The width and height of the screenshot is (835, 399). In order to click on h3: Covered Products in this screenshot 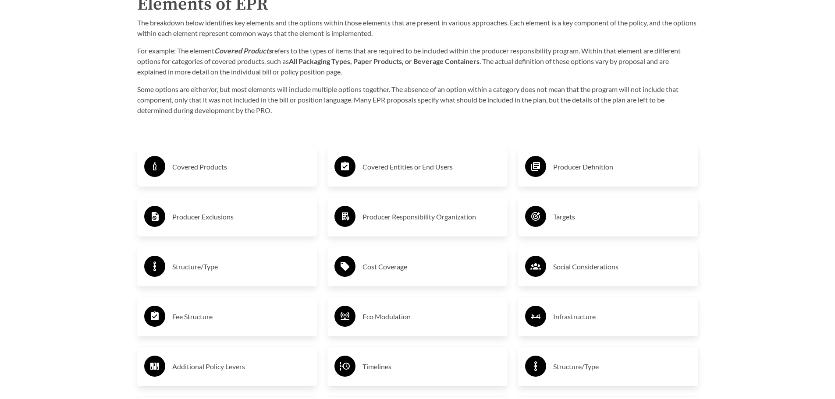, I will do `click(241, 167)`.